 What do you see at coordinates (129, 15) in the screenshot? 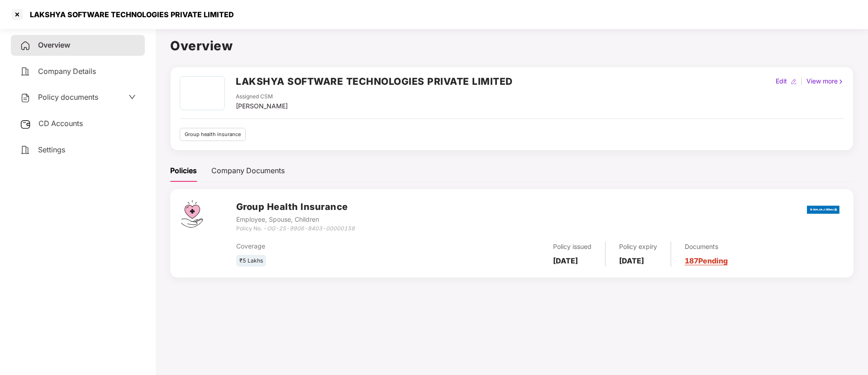
I see `div: LAKSHYA SOFTWARE TECHNOLOGIES PRIVATE LIMITED` at bounding box center [129, 15].